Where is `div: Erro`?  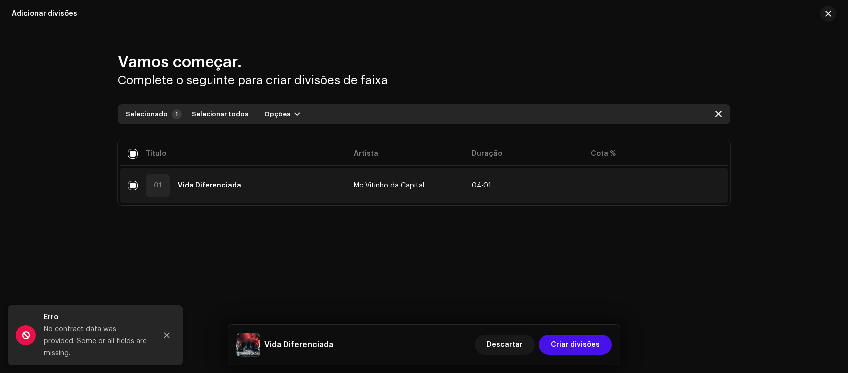 div: Erro is located at coordinates (96, 317).